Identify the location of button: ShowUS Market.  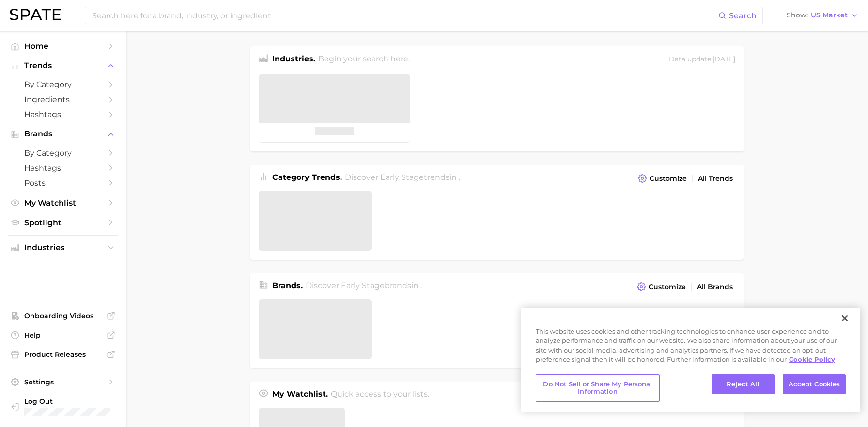
(822, 16).